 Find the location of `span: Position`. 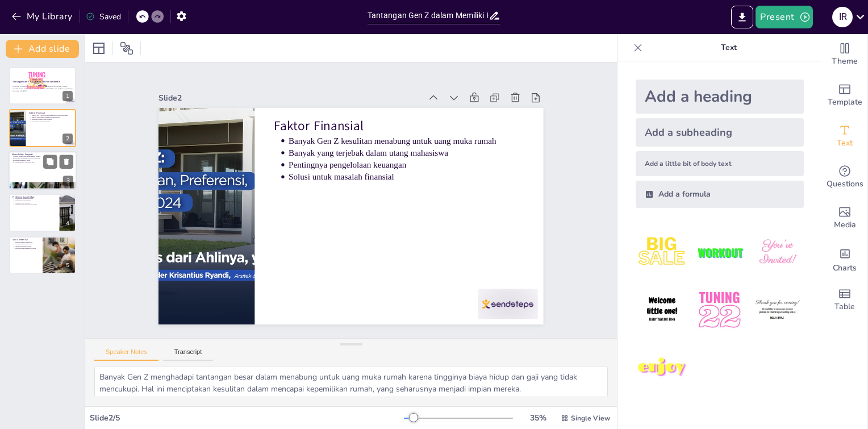

span: Position is located at coordinates (127, 48).